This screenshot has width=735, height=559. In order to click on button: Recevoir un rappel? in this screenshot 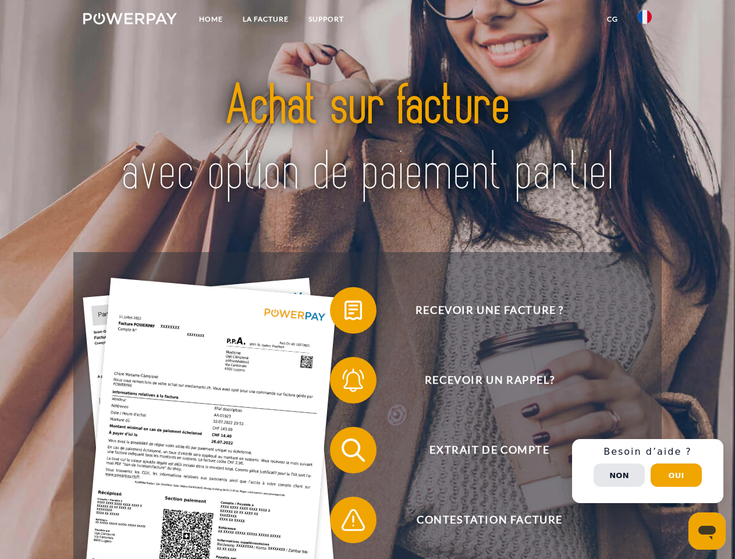, I will do `click(482, 380)`.